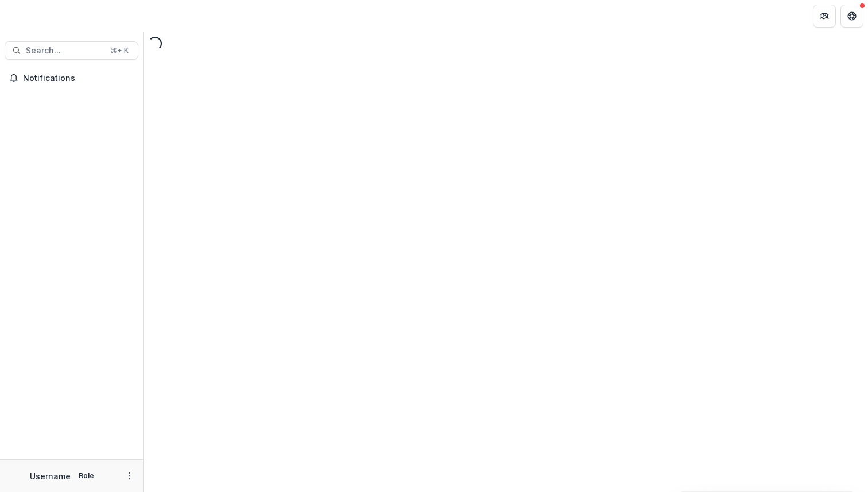  What do you see at coordinates (86, 476) in the screenshot?
I see `p: Role` at bounding box center [86, 476].